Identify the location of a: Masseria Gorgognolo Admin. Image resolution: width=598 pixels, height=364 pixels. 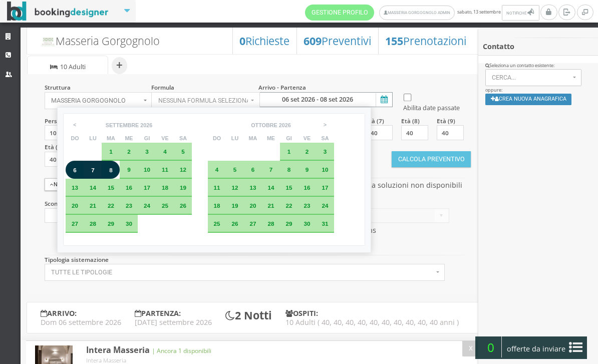
(417, 13).